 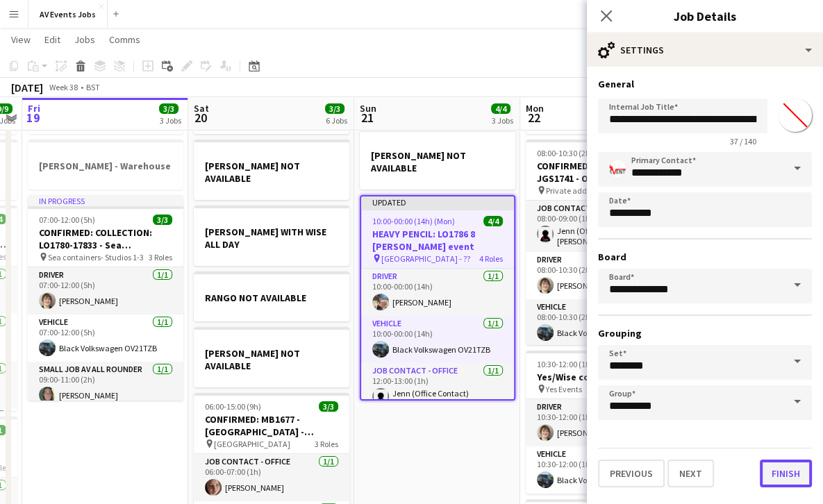 I want to click on h3: Board, so click(x=705, y=257).